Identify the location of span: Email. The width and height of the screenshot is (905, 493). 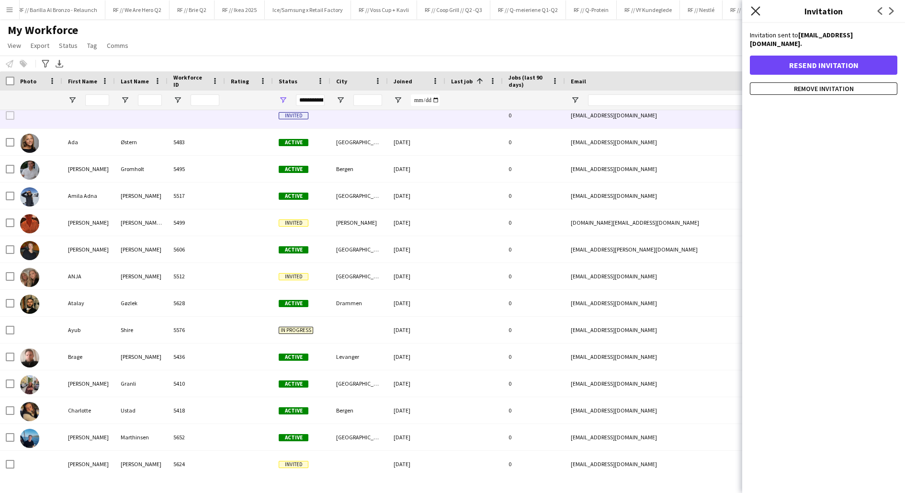
(578, 81).